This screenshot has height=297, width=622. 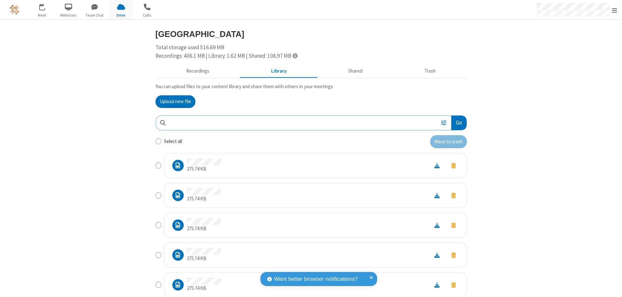 What do you see at coordinates (42, 15) in the screenshot?
I see `span: Meet` at bounding box center [42, 15].